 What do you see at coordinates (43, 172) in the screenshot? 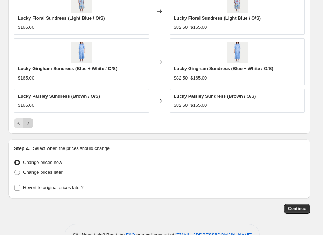
I see `span: Change prices later` at bounding box center [43, 172].